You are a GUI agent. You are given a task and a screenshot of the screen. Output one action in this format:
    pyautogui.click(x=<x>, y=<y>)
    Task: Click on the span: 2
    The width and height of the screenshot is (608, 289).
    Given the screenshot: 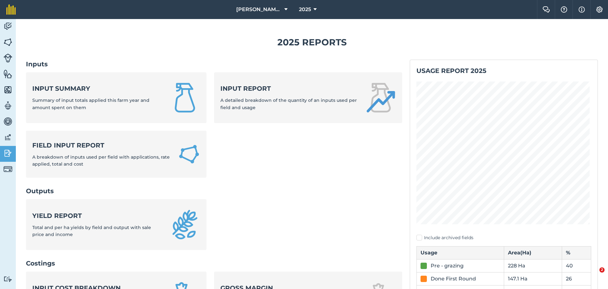 What is the action you would take?
    pyautogui.click(x=602, y=270)
    